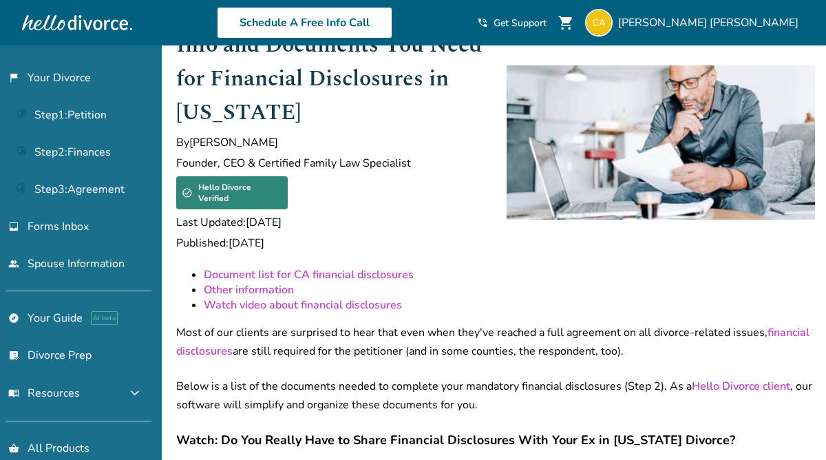 Image resolution: width=826 pixels, height=460 pixels. Describe the element at coordinates (308, 274) in the screenshot. I see `a: Document list for CA financial disclosures` at that location.